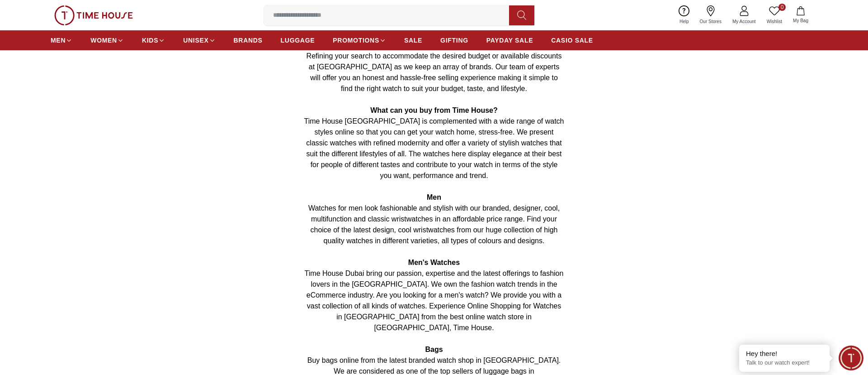 This screenshot has height=375, width=868. Describe the element at coordinates (782, 7) in the screenshot. I see `span: 0` at that location.